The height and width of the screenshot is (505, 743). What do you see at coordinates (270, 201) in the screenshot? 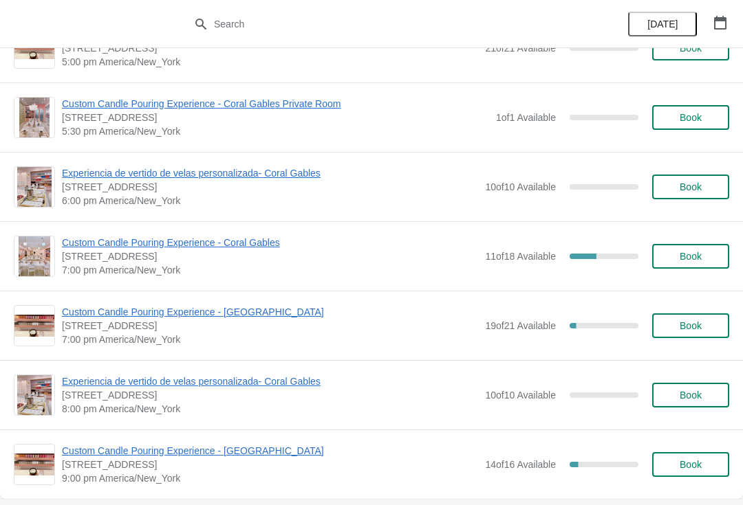
I see `span: 6:00 pm America/New_York` at bounding box center [270, 201].